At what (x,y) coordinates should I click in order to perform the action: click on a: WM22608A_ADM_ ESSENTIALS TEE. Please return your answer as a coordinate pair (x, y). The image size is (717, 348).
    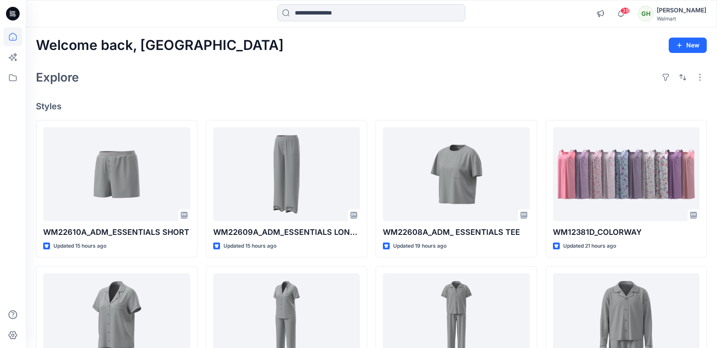
    Looking at the image, I should click on (457, 174).